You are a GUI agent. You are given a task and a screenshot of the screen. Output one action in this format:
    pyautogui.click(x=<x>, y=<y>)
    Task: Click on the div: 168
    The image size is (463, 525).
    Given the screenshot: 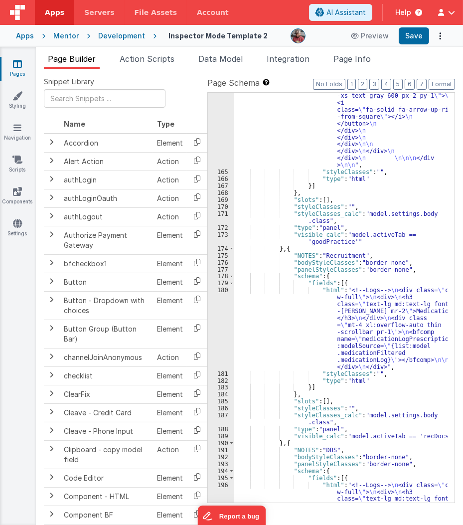 What is the action you would take?
    pyautogui.click(x=221, y=193)
    